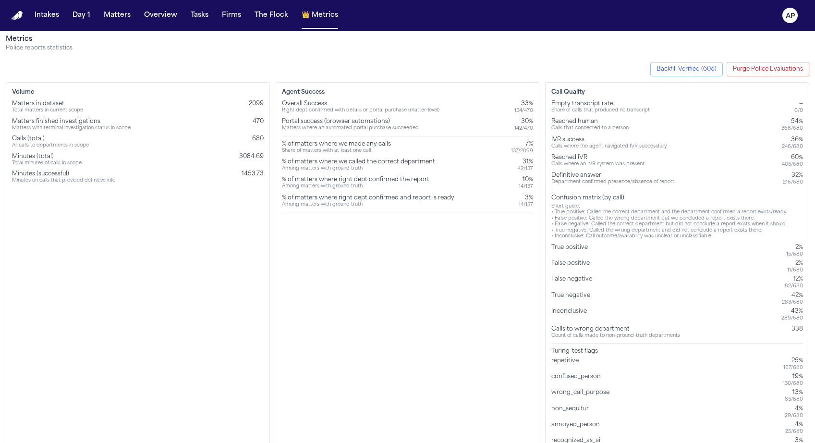 The width and height of the screenshot is (815, 443). I want to click on button: The Flock, so click(271, 15).